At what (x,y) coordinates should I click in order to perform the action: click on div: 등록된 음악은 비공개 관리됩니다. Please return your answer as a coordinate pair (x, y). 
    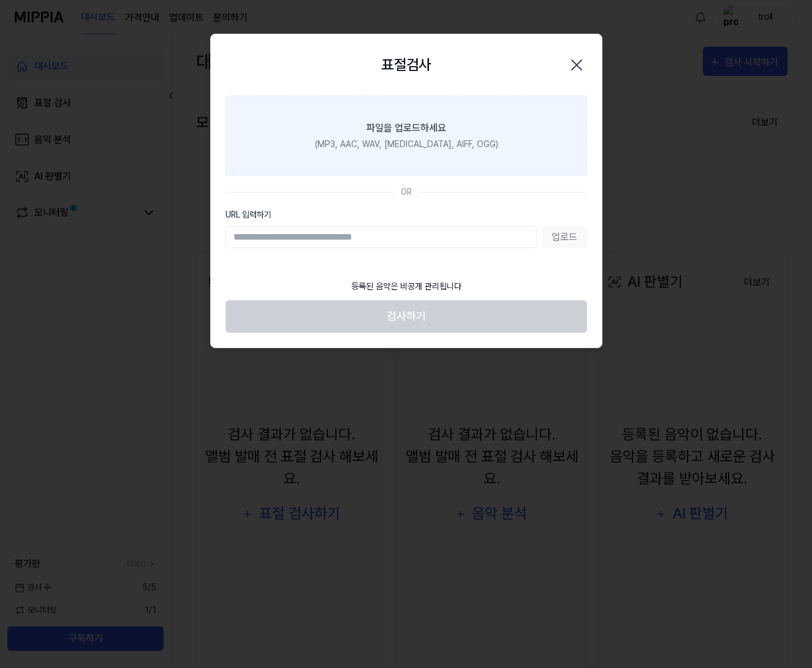
    Looking at the image, I should click on (407, 286).